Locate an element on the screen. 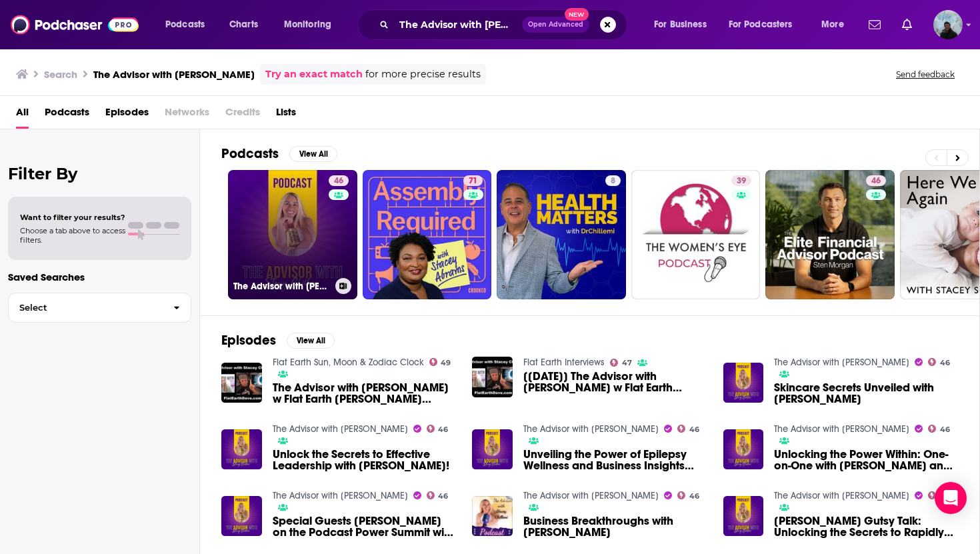 This screenshot has height=554, width=980. p: Saved Searches is located at coordinates (100, 277).